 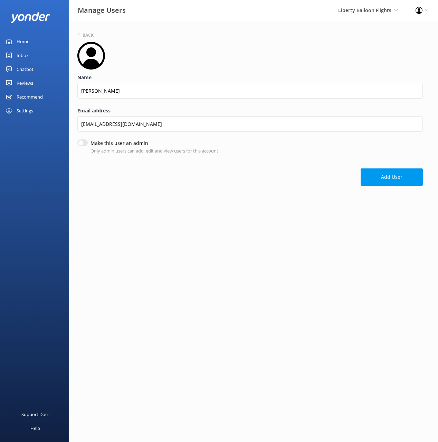 I want to click on div: Home, so click(x=23, y=41).